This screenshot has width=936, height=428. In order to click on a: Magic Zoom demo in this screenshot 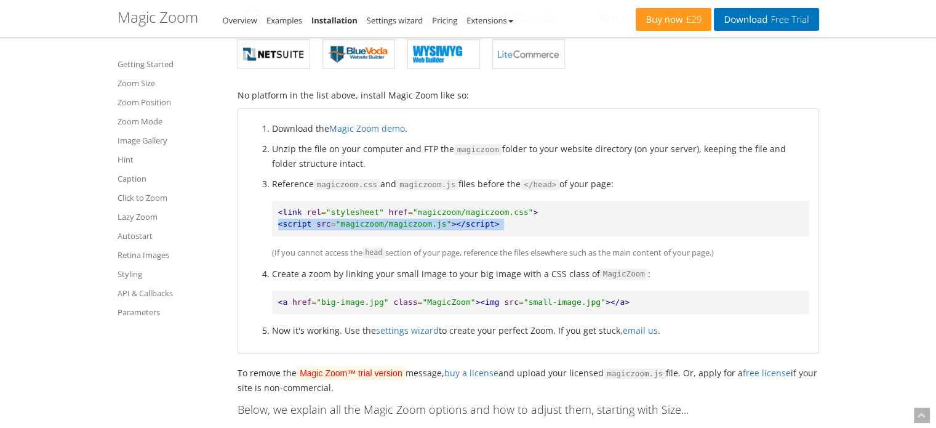, I will do `click(367, 128)`.